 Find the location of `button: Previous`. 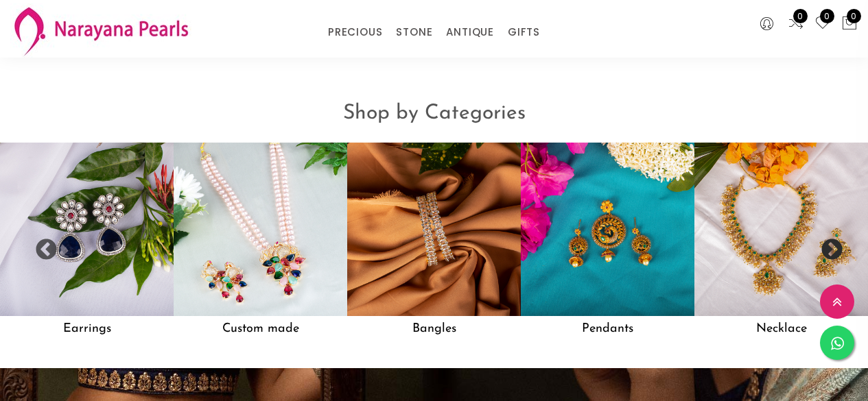

button: Previous is located at coordinates (41, 246).